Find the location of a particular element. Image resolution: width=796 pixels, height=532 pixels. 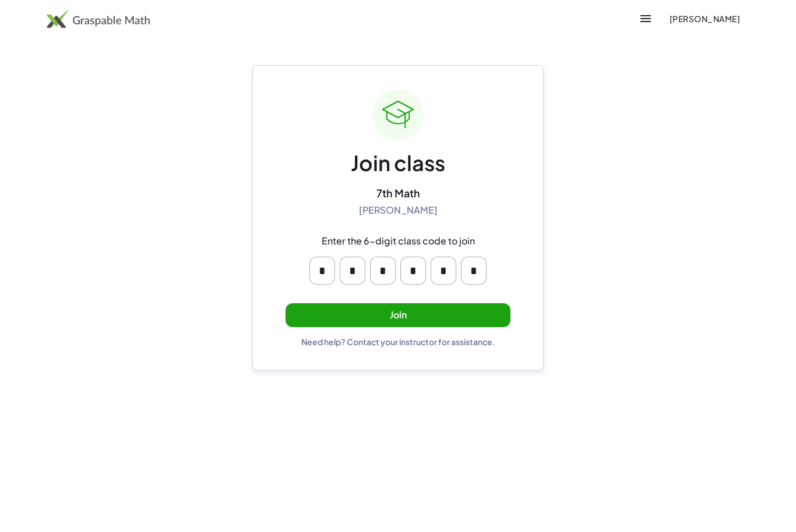

div: 7th Math is located at coordinates (398, 193).